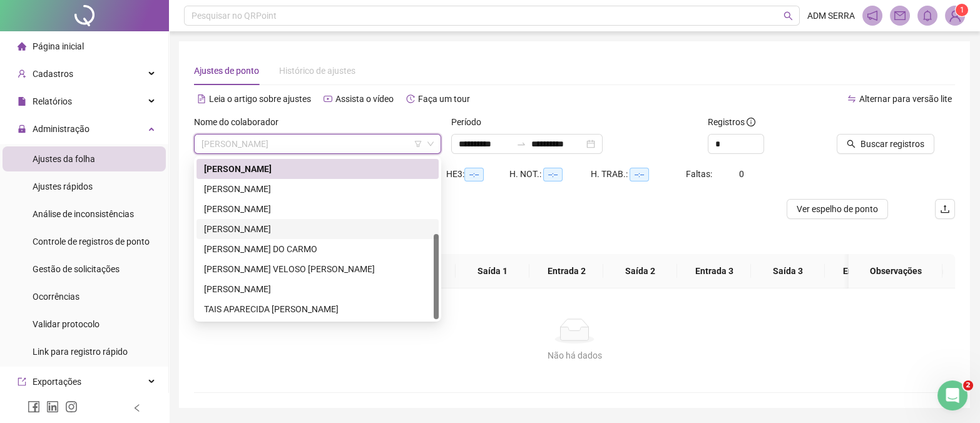  What do you see at coordinates (831, 16) in the screenshot?
I see `span: ADM SERRA` at bounding box center [831, 16].